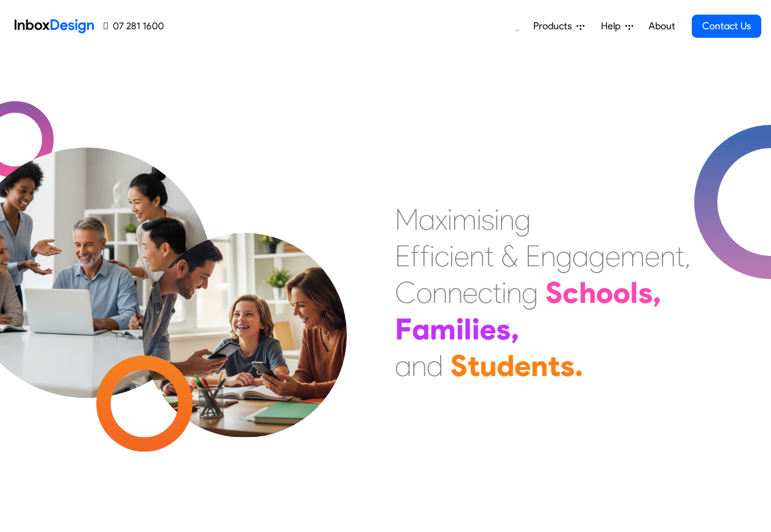  Describe the element at coordinates (554, 26) in the screenshot. I see `span: Products` at that location.